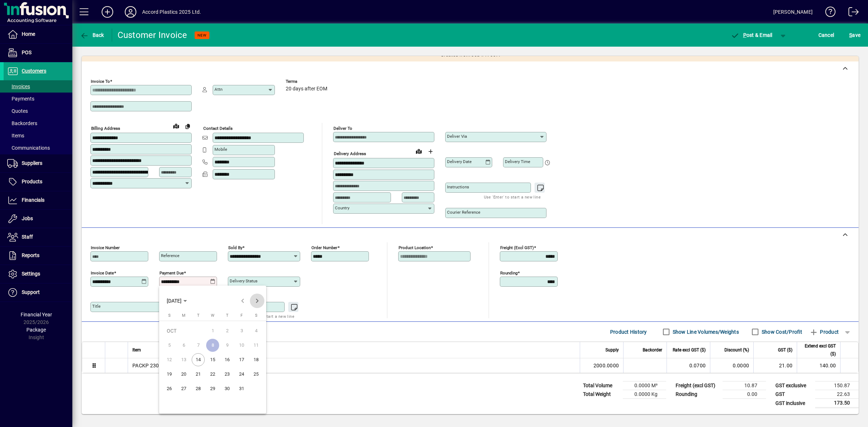  I want to click on span: 2, so click(227, 331).